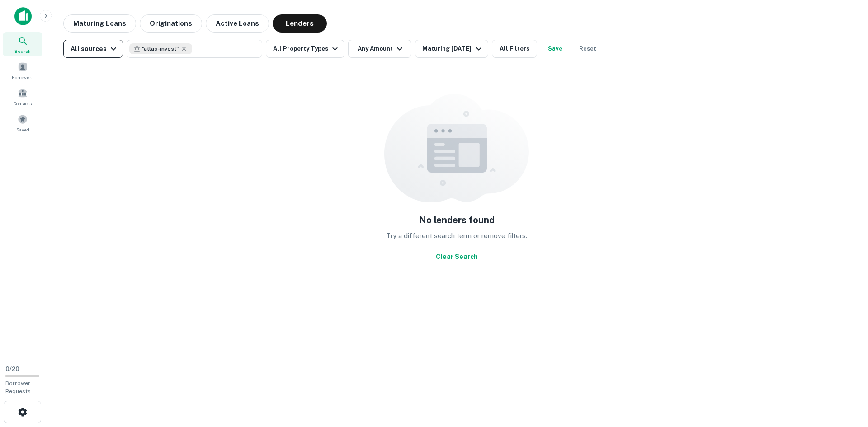 The width and height of the screenshot is (868, 427). What do you see at coordinates (18, 387) in the screenshot?
I see `span: Borrower Requests` at bounding box center [18, 387].